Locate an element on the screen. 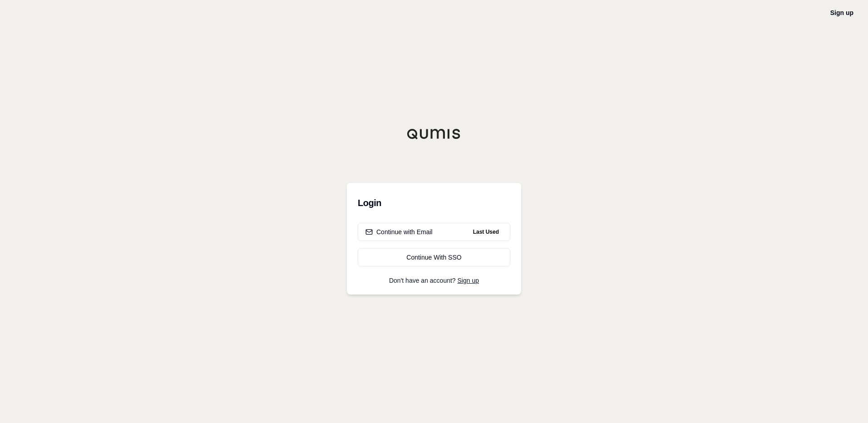 This screenshot has width=868, height=423. div: Continue With SSO is located at coordinates (434, 257).